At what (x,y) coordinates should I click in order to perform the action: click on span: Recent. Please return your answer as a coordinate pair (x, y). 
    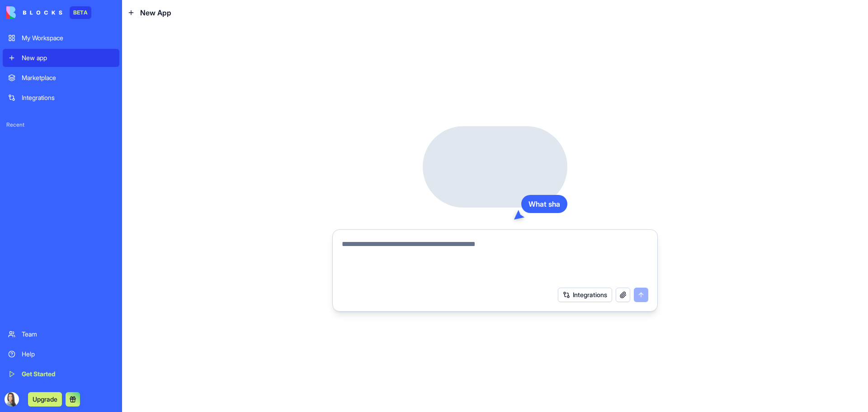
    Looking at the image, I should click on (61, 125).